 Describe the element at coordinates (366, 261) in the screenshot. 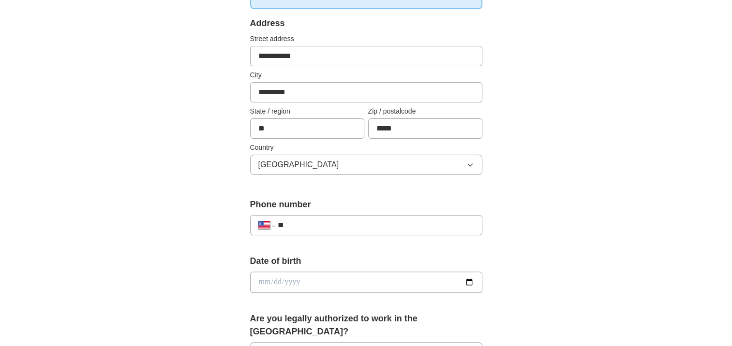

I see `label: Date of birth` at that location.